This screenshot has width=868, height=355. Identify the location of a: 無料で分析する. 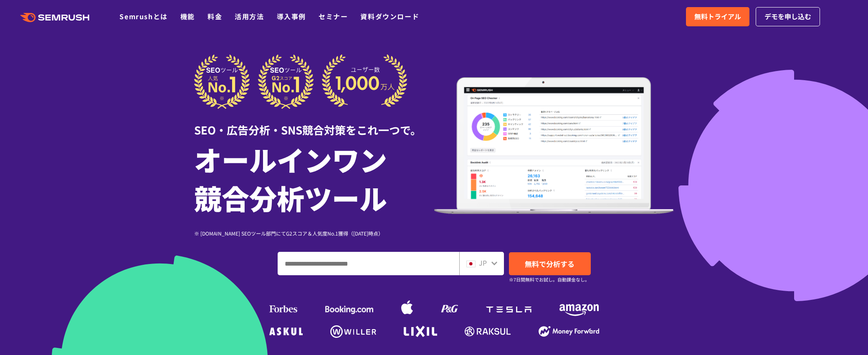
(550, 263).